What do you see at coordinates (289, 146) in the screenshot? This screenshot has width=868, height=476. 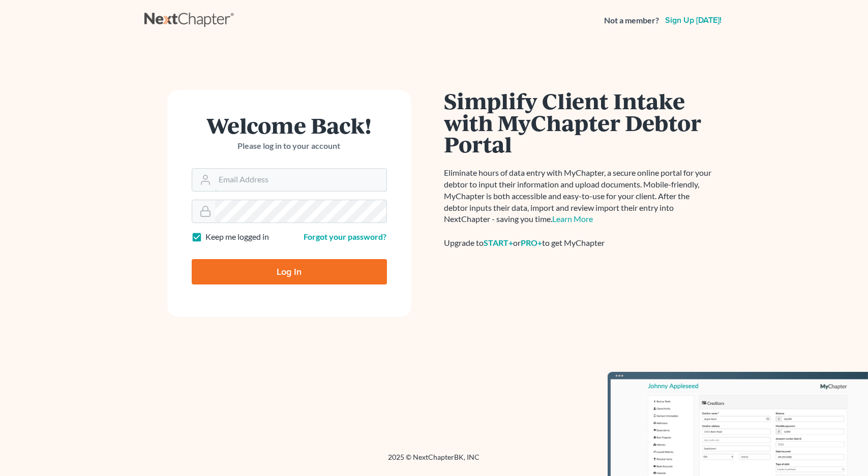 I see `p: Please log in to your account` at bounding box center [289, 146].